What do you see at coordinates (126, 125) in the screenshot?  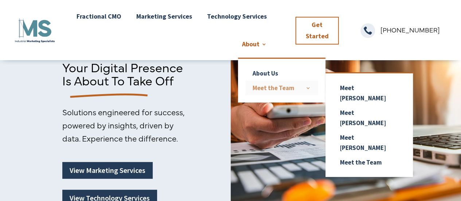 I see `p: Solutions engineered for success, powered by insights, driven by data. Experience the difference.` at bounding box center [126, 125].